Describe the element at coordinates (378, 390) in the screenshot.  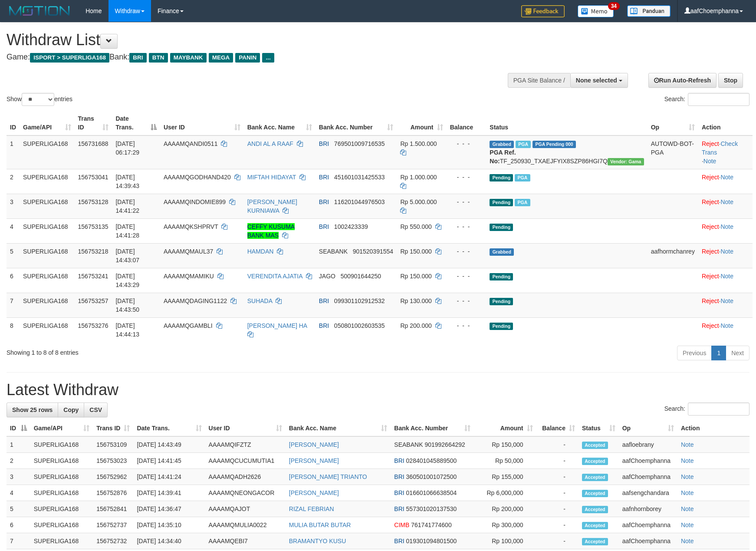
I see `h1: Latest Withdraw` at that location.